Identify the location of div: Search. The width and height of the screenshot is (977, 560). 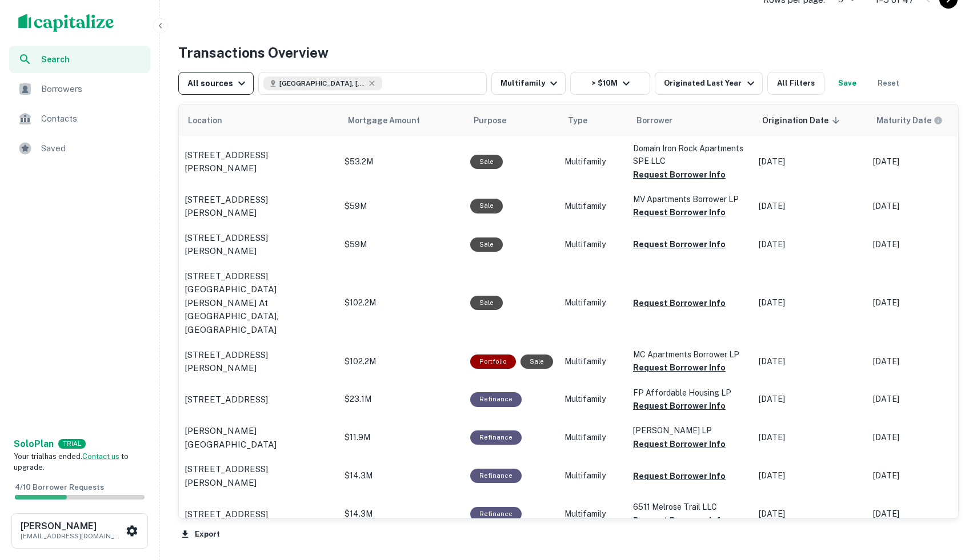
(79, 59).